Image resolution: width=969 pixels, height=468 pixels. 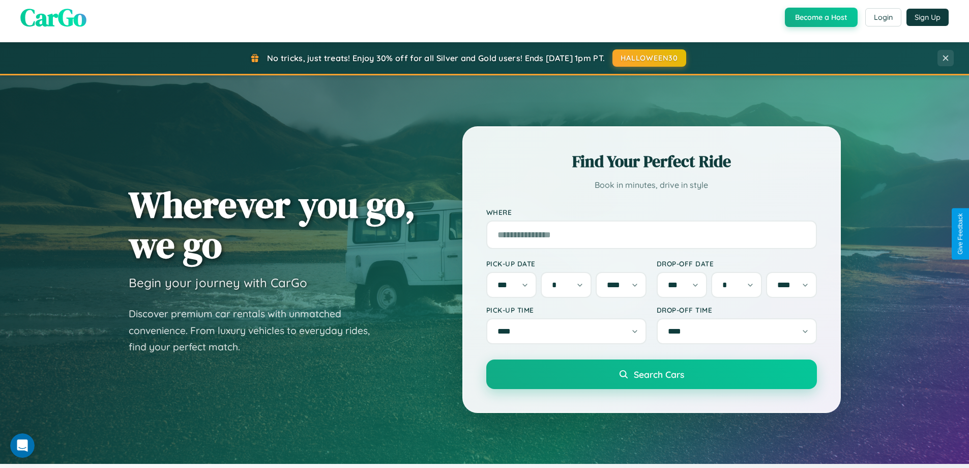 What do you see at coordinates (652, 212) in the screenshot?
I see `label: Where` at bounding box center [652, 212].